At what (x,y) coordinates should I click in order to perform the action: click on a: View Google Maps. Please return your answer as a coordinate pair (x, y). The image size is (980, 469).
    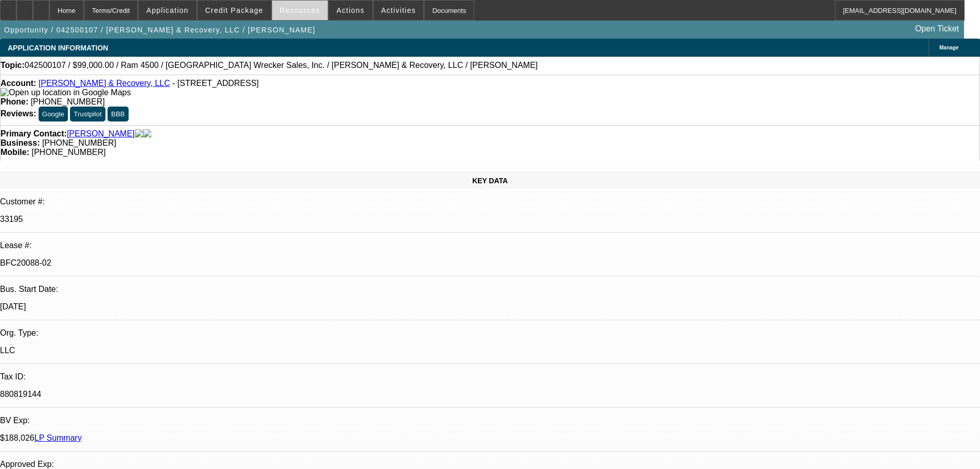
    Looking at the image, I should click on (65, 92).